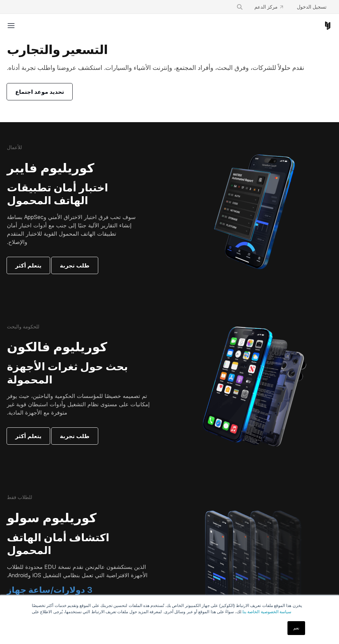 Image resolution: width=339 pixels, height=644 pixels. What do you see at coordinates (254, 387) in the screenshot?
I see `img: تم فصل نموذج iPhone إلى الآليات المستخدمة لبناء الجهاز المادي.` at bounding box center [254, 387].